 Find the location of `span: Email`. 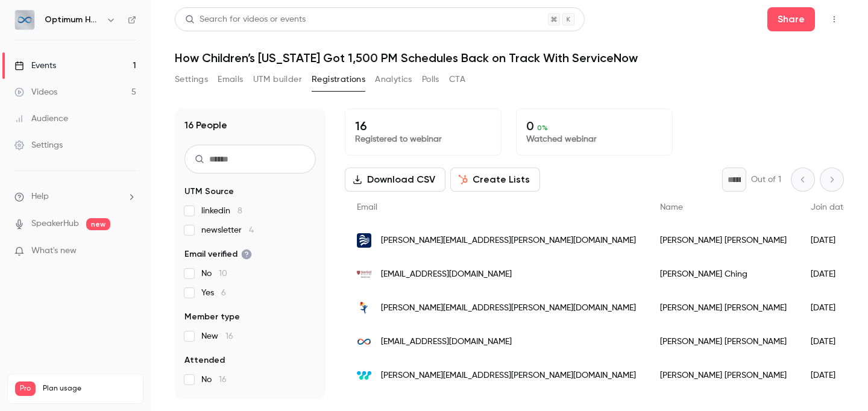

span: Email is located at coordinates (367, 207).